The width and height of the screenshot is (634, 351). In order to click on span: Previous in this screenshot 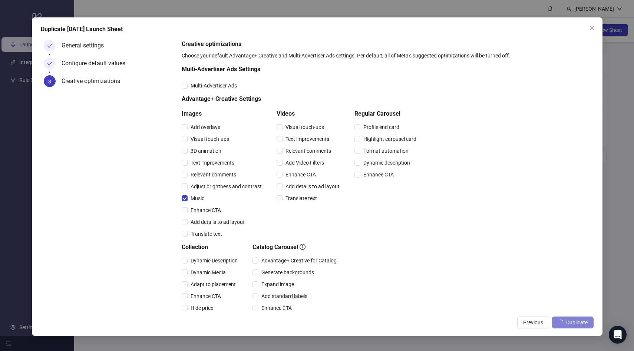, I will do `click(533, 322)`.